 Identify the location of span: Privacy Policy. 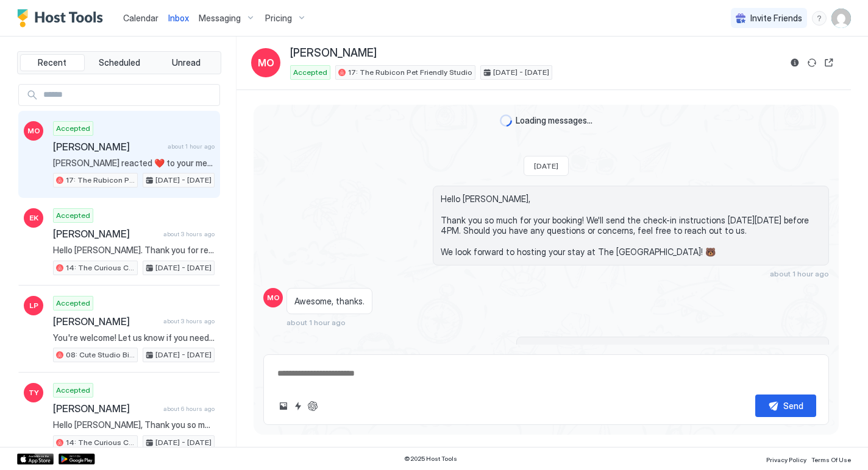
(786, 460).